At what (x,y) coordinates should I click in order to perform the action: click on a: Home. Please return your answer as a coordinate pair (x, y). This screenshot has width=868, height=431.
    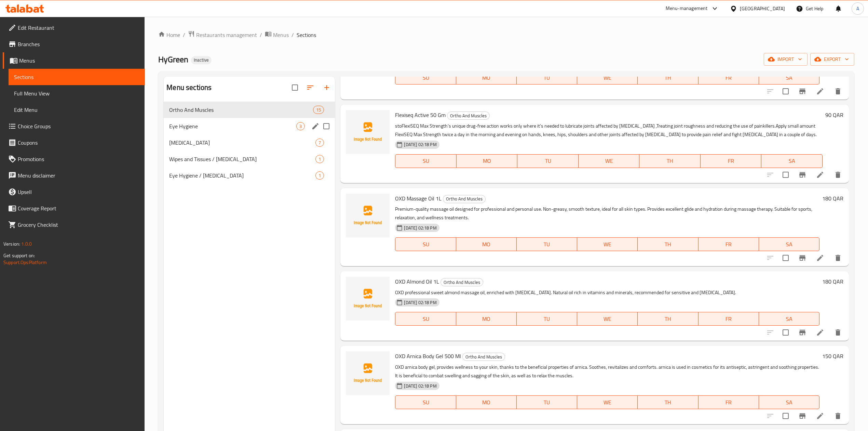
    Looking at the image, I should click on (169, 35).